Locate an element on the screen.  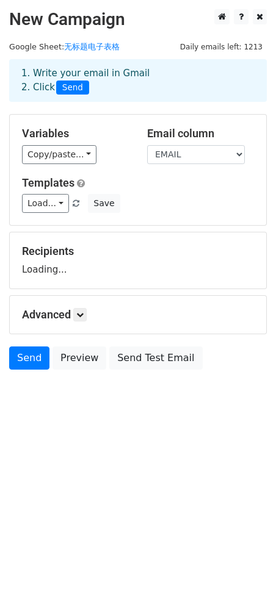
a: Send Test Email is located at coordinates (156, 358).